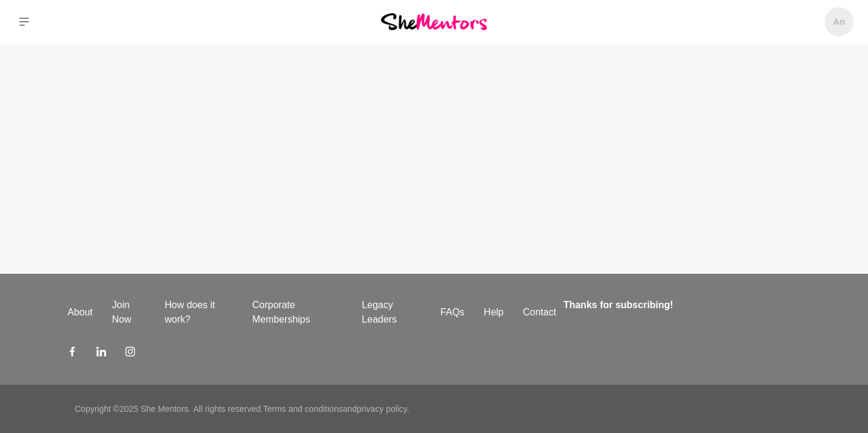 The width and height of the screenshot is (868, 433). What do you see at coordinates (199, 312) in the screenshot?
I see `a: How does it work?` at bounding box center [199, 312].